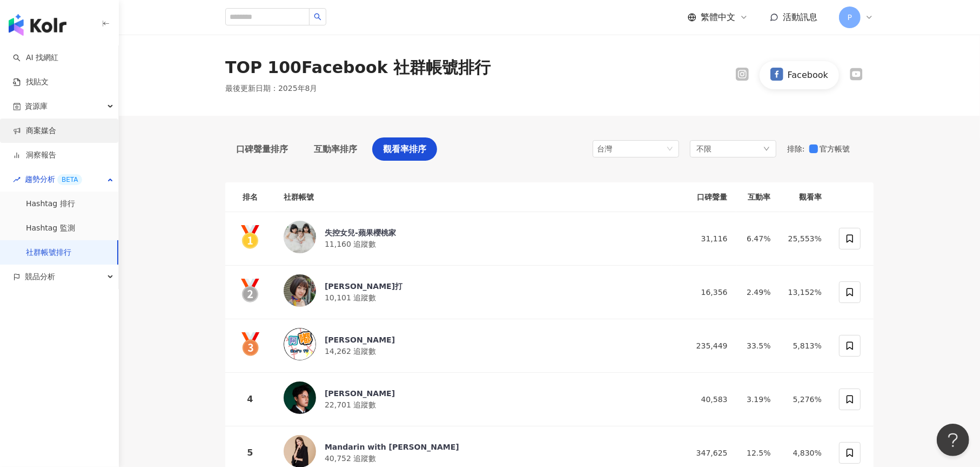 Image resolution: width=980 pixels, height=467 pixels. What do you see at coordinates (836, 149) in the screenshot?
I see `span: 官方帳號` at bounding box center [836, 149].